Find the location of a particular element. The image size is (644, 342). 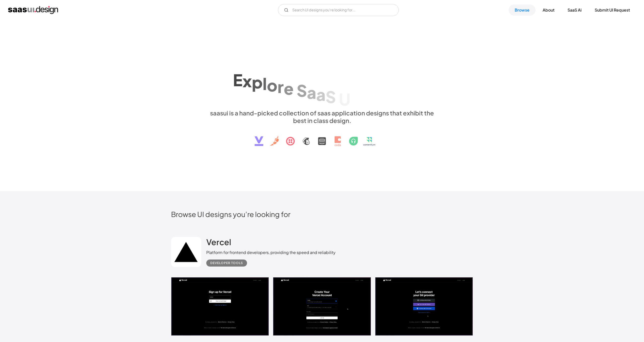

div: E is located at coordinates (238, 80).